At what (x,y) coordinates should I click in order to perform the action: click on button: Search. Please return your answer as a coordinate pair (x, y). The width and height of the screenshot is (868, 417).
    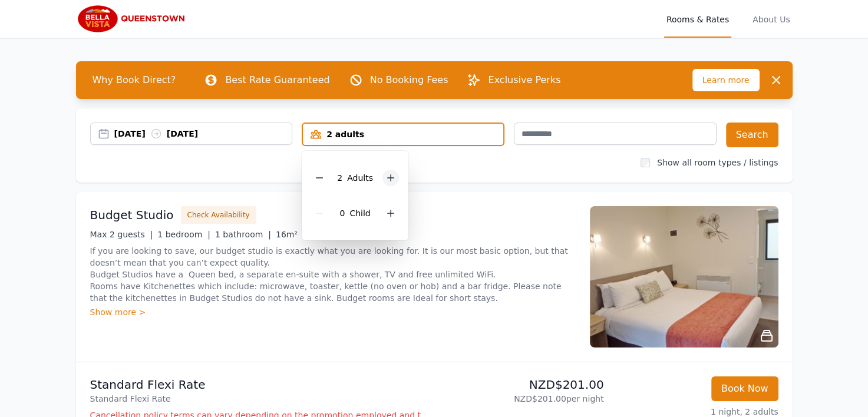
    Looking at the image, I should click on (752, 135).